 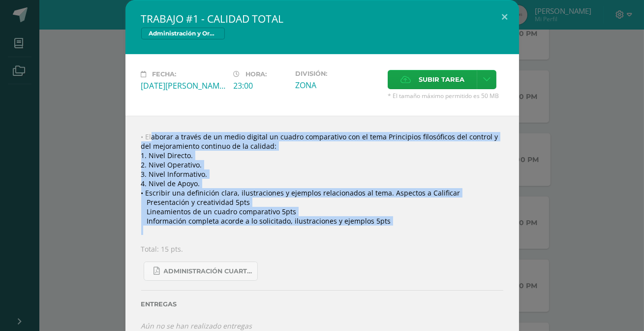 I want to click on span: Subir tarea, so click(x=441, y=79).